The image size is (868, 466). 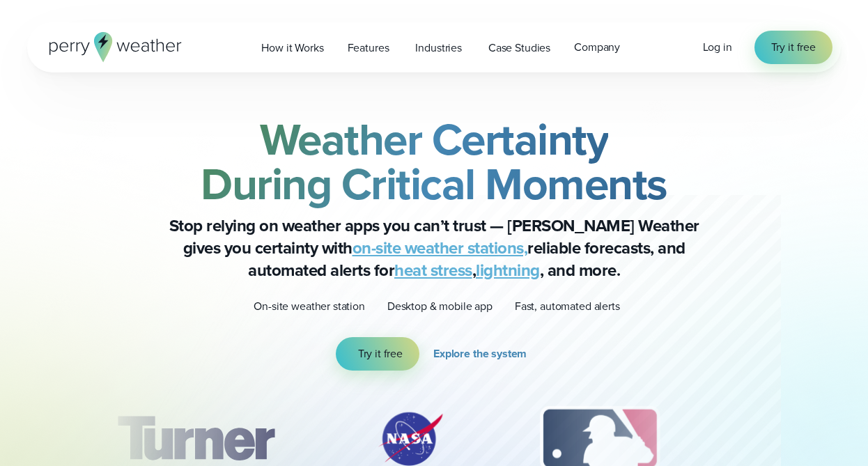 What do you see at coordinates (508, 271) in the screenshot?
I see `a: lightning` at bounding box center [508, 271].